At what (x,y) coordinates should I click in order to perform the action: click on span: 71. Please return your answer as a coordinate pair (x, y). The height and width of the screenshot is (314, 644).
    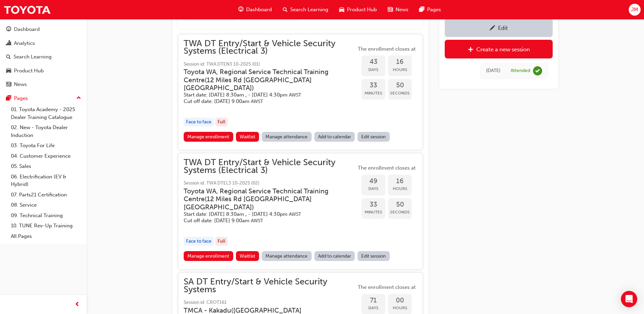
    Looking at the image, I should click on (374, 300).